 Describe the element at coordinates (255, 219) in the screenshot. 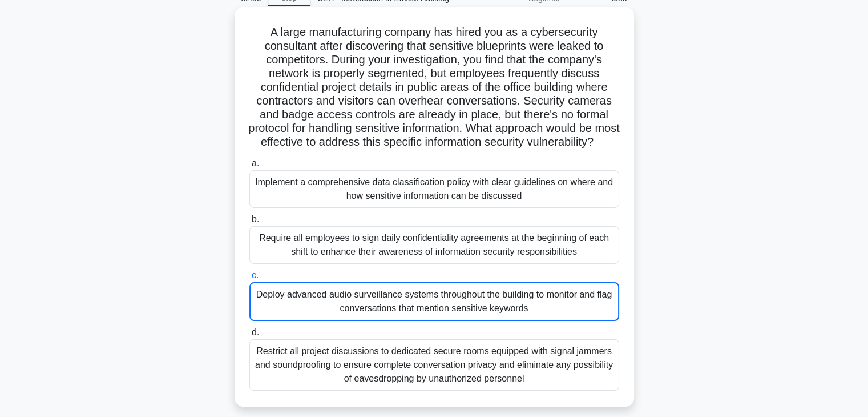

I see `span: b.` at that location.